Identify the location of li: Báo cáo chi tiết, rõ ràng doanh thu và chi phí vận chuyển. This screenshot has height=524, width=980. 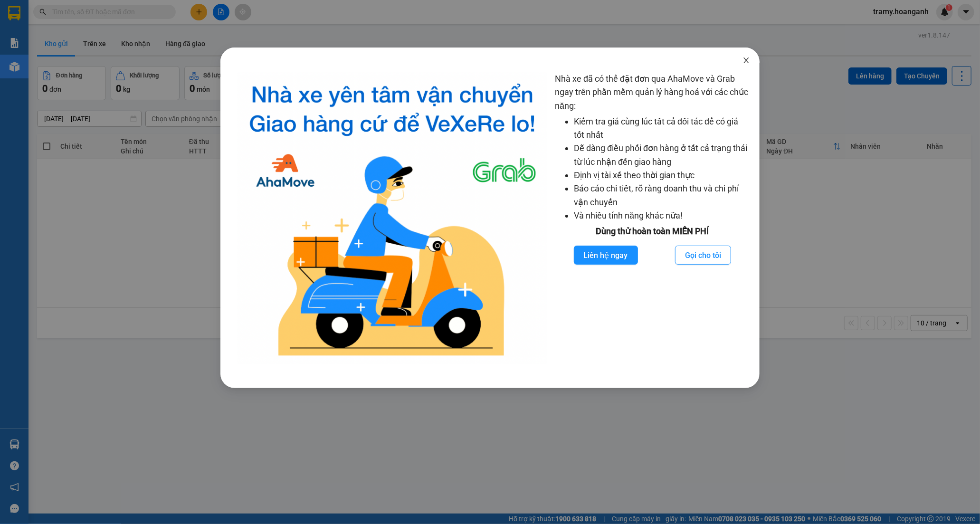
(661, 195).